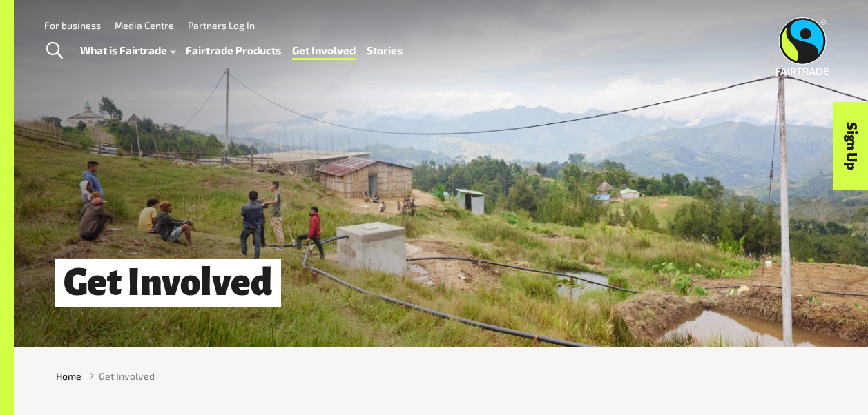 The width and height of the screenshot is (868, 415). I want to click on span: Home, so click(68, 376).